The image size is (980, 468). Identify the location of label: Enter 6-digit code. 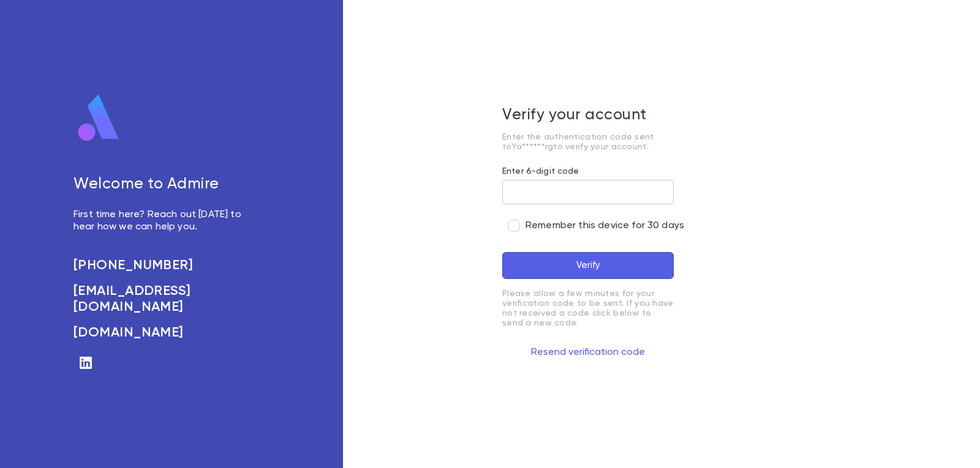
(541, 172).